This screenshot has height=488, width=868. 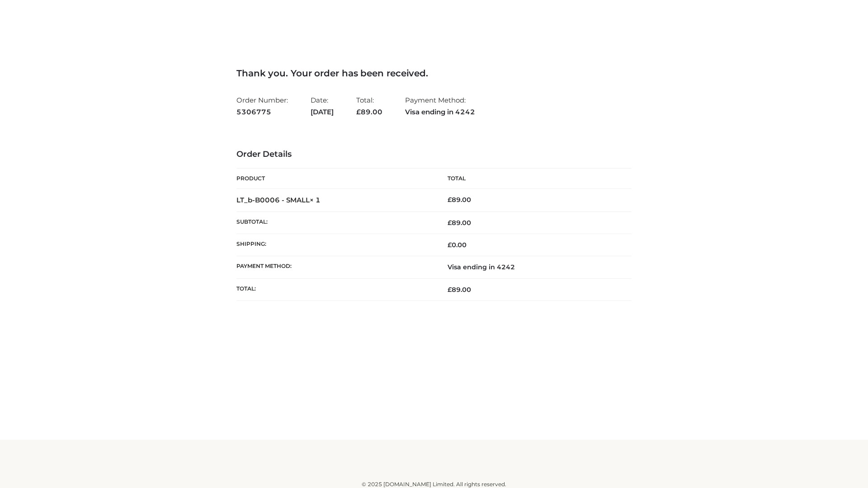 I want to click on strong: Visa ending in 4242, so click(x=440, y=112).